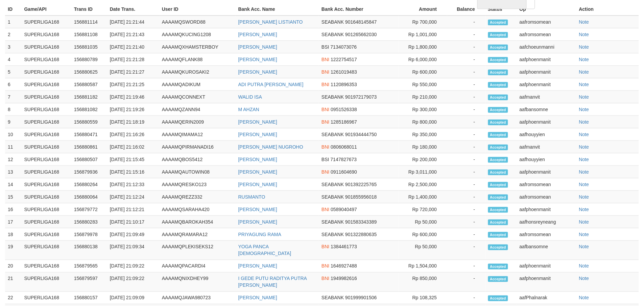 The image size is (644, 306). What do you see at coordinates (423, 282) in the screenshot?
I see `td: Rp 850,000` at bounding box center [423, 282].